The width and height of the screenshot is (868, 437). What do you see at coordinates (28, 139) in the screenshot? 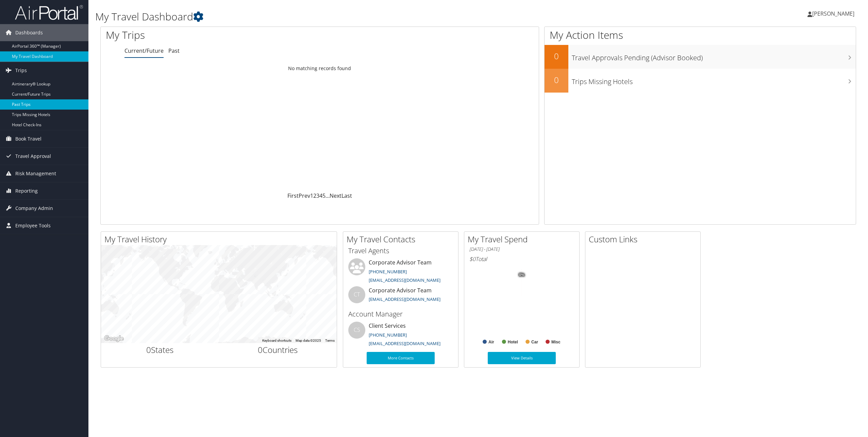
I see `span: Book Travel` at bounding box center [28, 139].